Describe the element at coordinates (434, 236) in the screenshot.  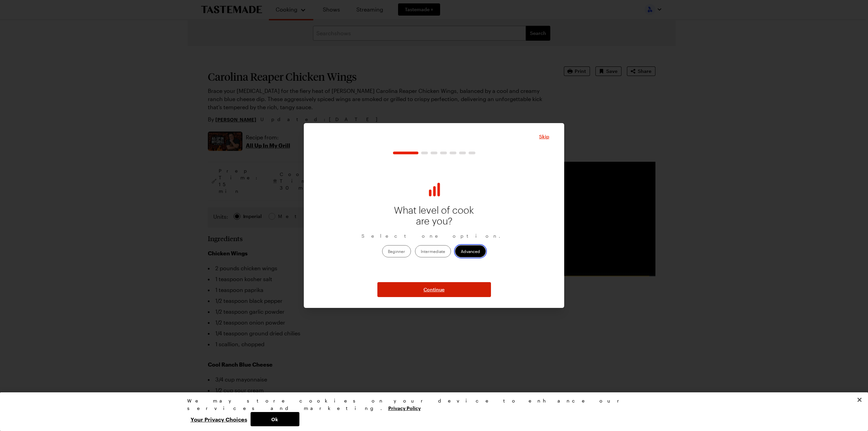
I see `p: Select one option.` at that location.